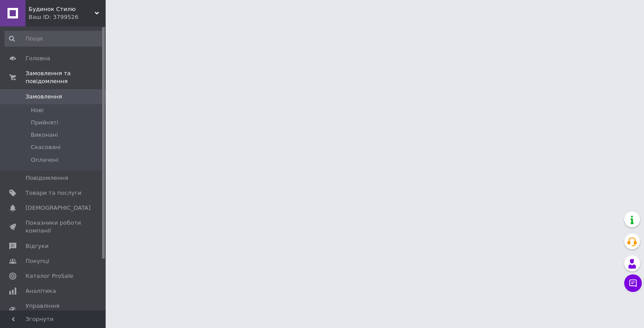 This screenshot has width=644, height=328. I want to click on span: Будинок Стилю, so click(61, 9).